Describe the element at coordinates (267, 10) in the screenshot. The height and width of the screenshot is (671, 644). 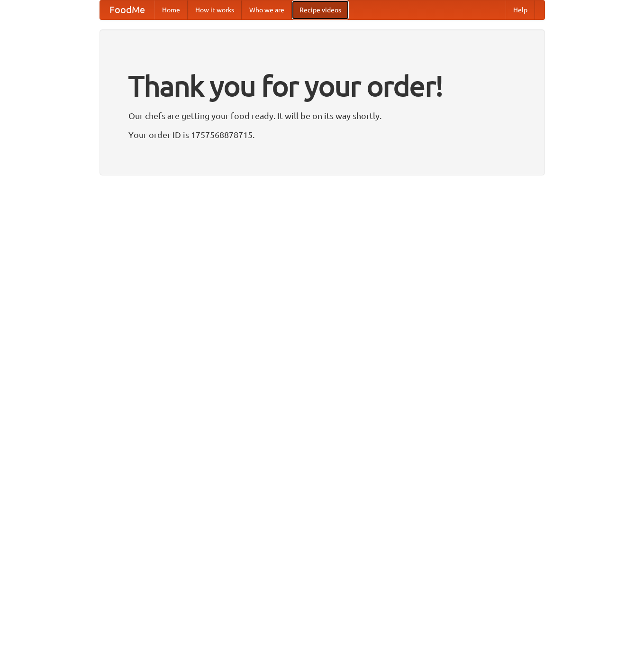
I see `a: Who we are` at that location.